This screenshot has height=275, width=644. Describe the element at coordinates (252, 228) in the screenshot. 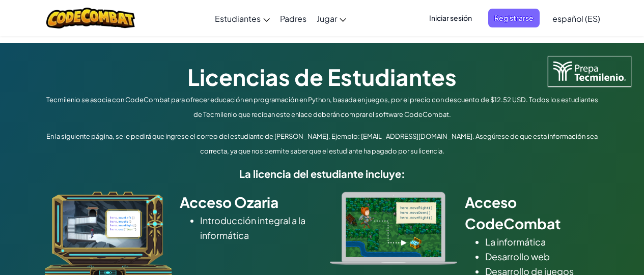

I see `font: Introducción integral a la informática` at that location.